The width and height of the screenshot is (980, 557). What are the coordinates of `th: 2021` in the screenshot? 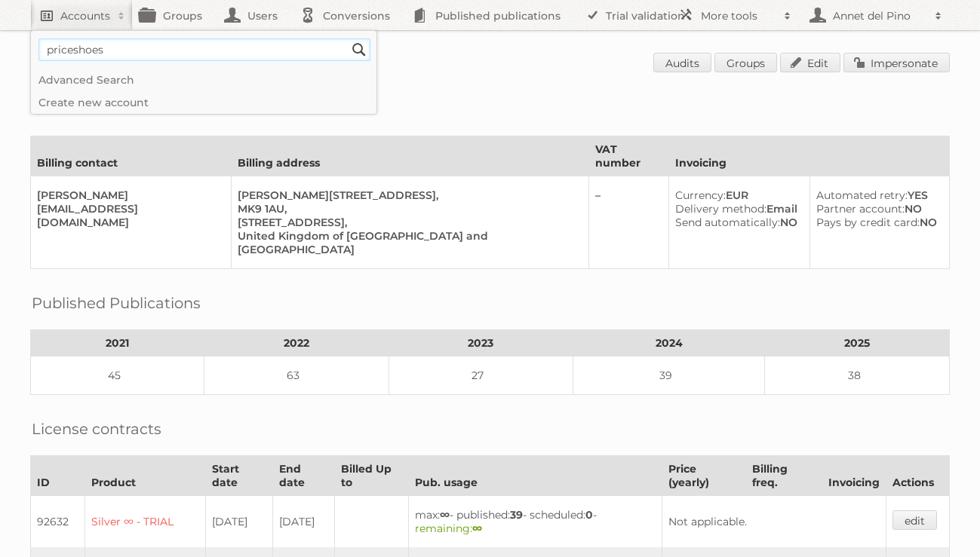 It's located at (117, 343).